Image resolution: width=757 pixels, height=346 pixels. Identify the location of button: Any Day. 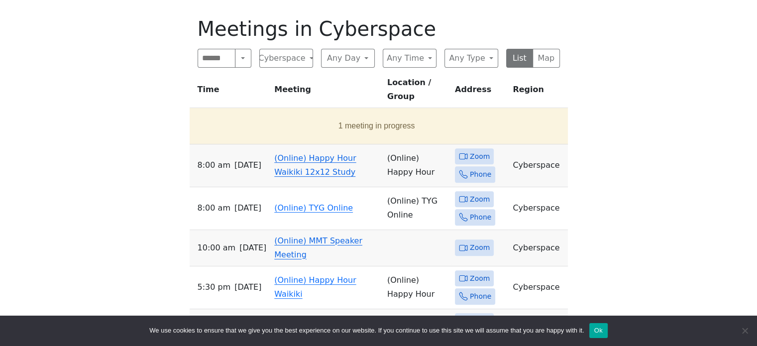
(348, 58).